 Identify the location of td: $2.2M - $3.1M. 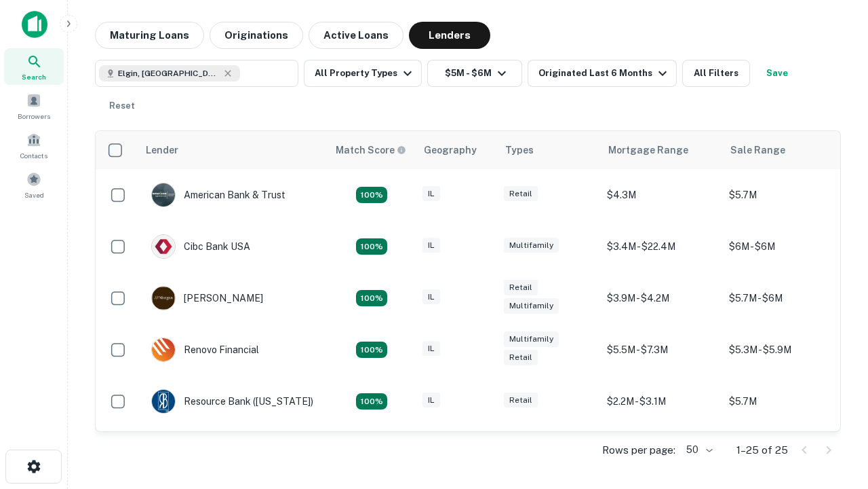
(661, 401).